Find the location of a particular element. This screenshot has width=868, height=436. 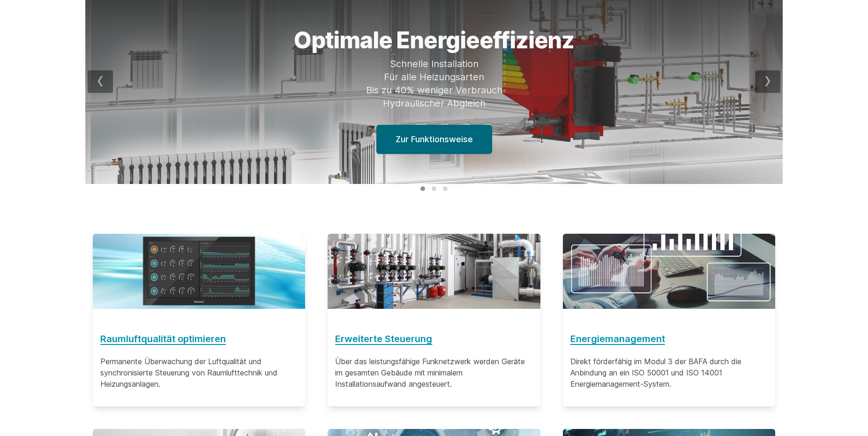

h3: Erweiterte Steuerung is located at coordinates (434, 339).